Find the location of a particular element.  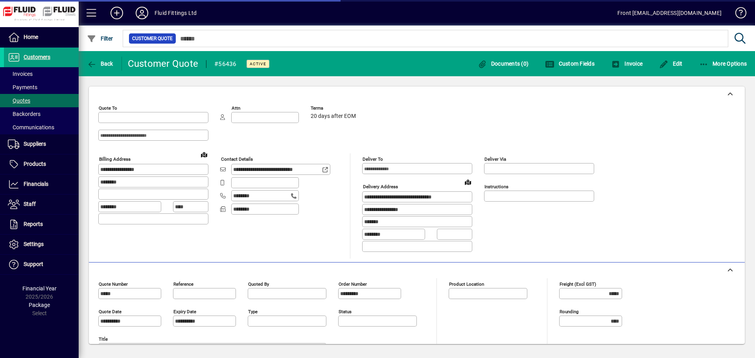

span: Documents (0) is located at coordinates (503, 64).